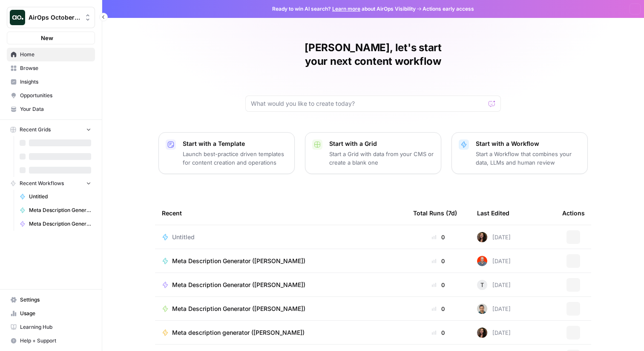  What do you see at coordinates (50, 300) in the screenshot?
I see `a: Settings` at bounding box center [50, 300].